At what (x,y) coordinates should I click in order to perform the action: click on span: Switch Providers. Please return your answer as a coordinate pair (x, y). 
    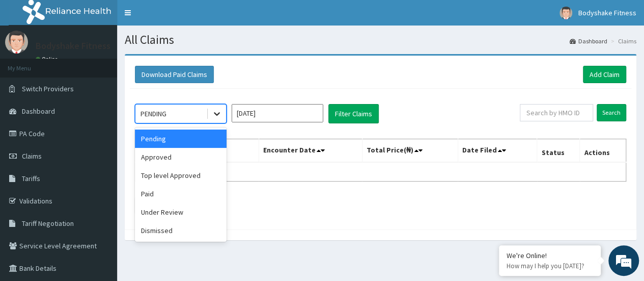
    Looking at the image, I should click on (48, 89).